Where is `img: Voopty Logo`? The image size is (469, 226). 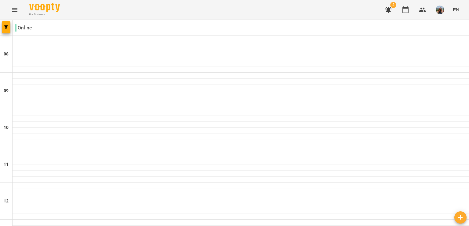
img: Voopty Logo is located at coordinates (45, 7).